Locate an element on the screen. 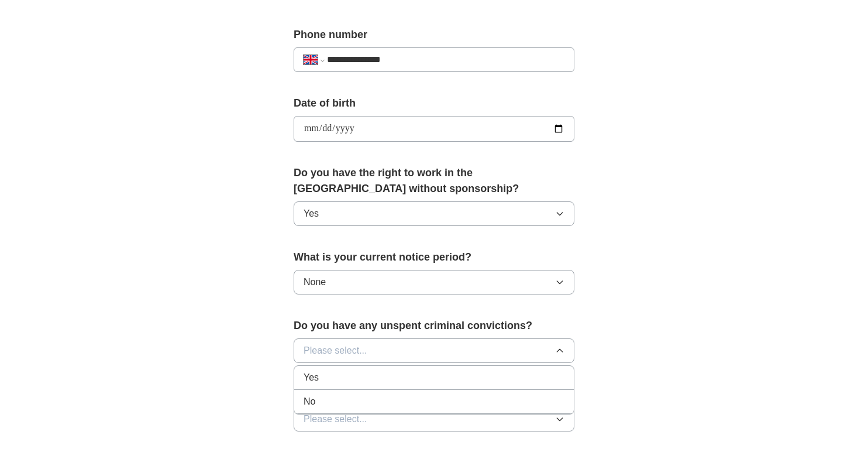 The image size is (868, 452). label: Date of birth is located at coordinates (434, 103).